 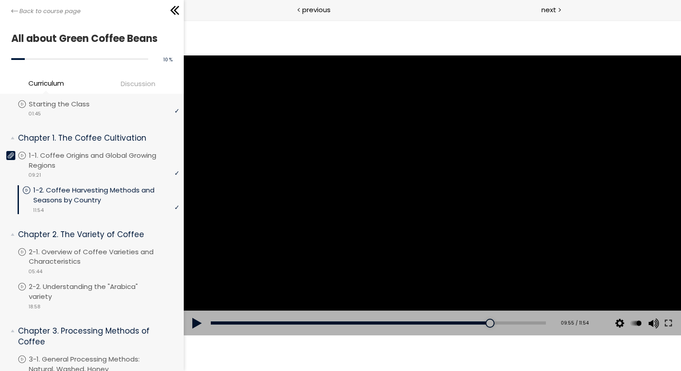 What do you see at coordinates (468, 303) in the screenshot?
I see `button: Volume` at bounding box center [468, 303].